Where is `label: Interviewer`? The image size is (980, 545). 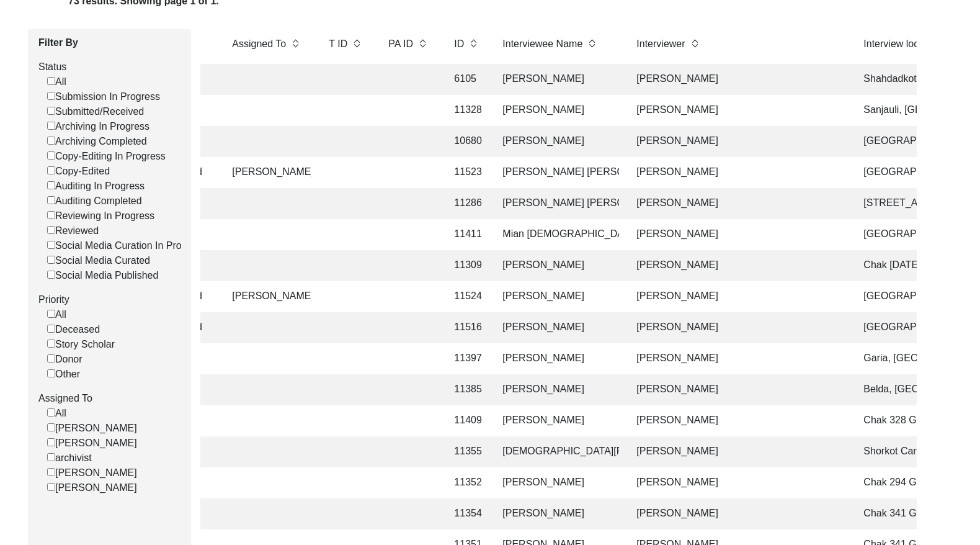 label: Interviewer is located at coordinates (661, 44).